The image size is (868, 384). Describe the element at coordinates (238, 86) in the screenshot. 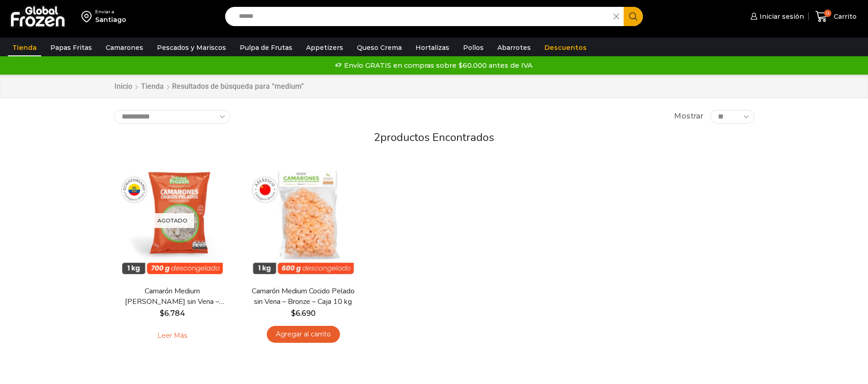

I see `h1: Resultados de búsqueda para “medium”` at that location.